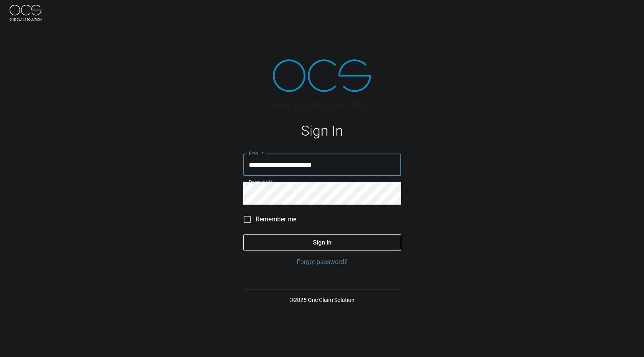 The height and width of the screenshot is (357, 644). Describe the element at coordinates (322, 131) in the screenshot. I see `h1: Sign In` at that location.